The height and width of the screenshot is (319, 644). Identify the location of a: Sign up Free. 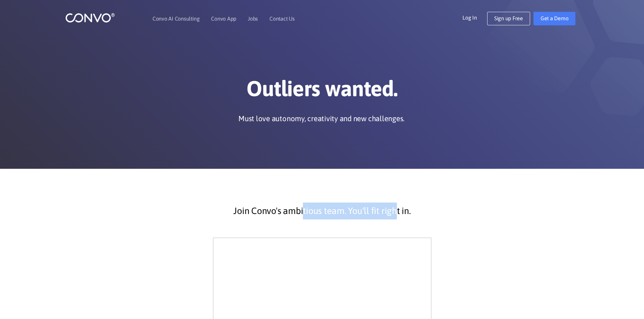
(508, 19).